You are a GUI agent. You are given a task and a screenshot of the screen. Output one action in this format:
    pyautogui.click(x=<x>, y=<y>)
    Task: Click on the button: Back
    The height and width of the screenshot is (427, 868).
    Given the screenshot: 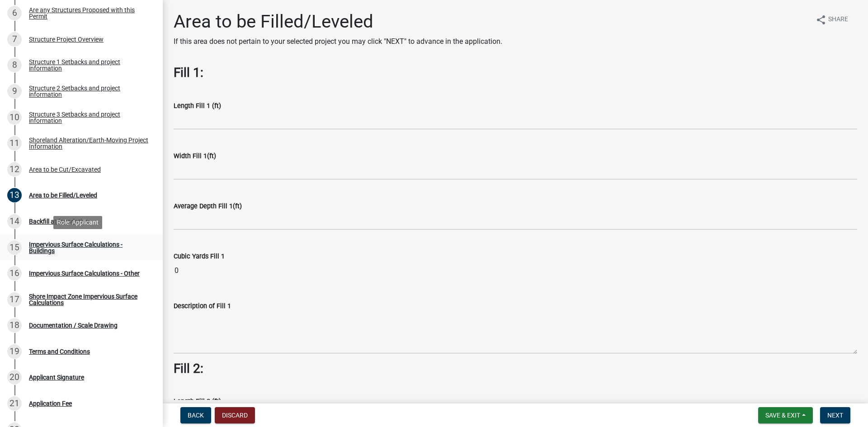 What is the action you would take?
    pyautogui.click(x=196, y=415)
    